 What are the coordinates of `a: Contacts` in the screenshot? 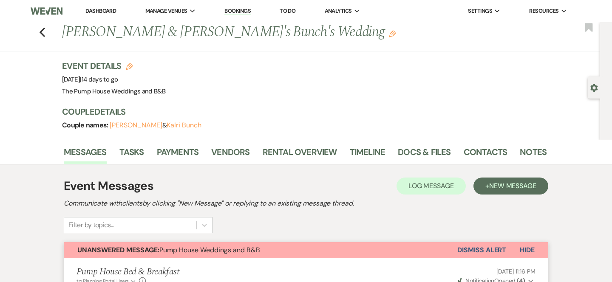 It's located at (486, 155).